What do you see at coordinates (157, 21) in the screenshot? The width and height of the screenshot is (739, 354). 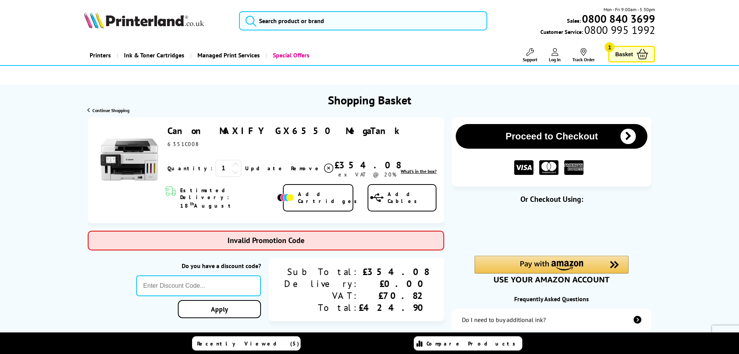 I see `a: Printerland Logo` at bounding box center [157, 21].